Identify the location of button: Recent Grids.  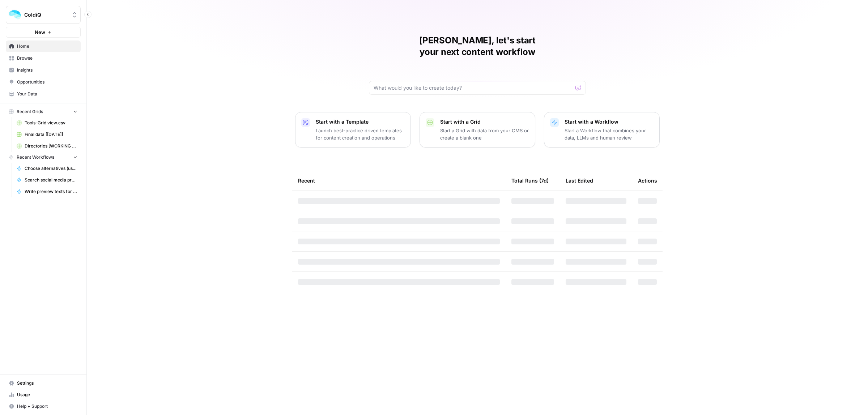
(43, 112).